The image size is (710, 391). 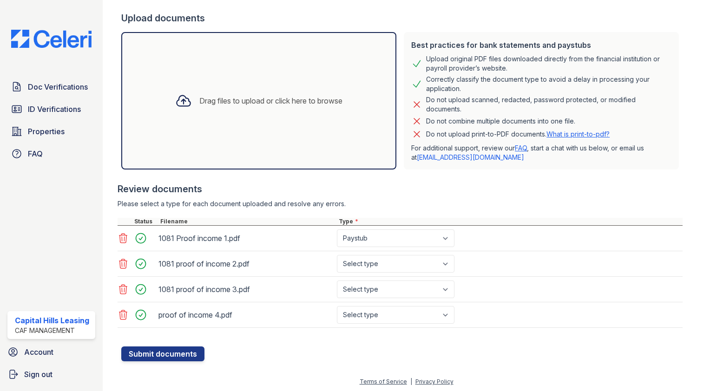 What do you see at coordinates (51, 87) in the screenshot?
I see `a: Doc Verifications` at bounding box center [51, 87].